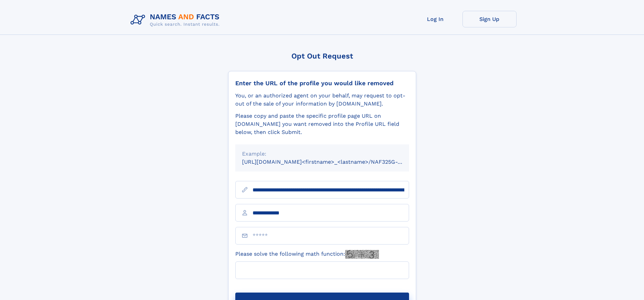 Image resolution: width=644 pixels, height=300 pixels. What do you see at coordinates (177, 20) in the screenshot?
I see `img: Logo Names and Facts` at bounding box center [177, 20].